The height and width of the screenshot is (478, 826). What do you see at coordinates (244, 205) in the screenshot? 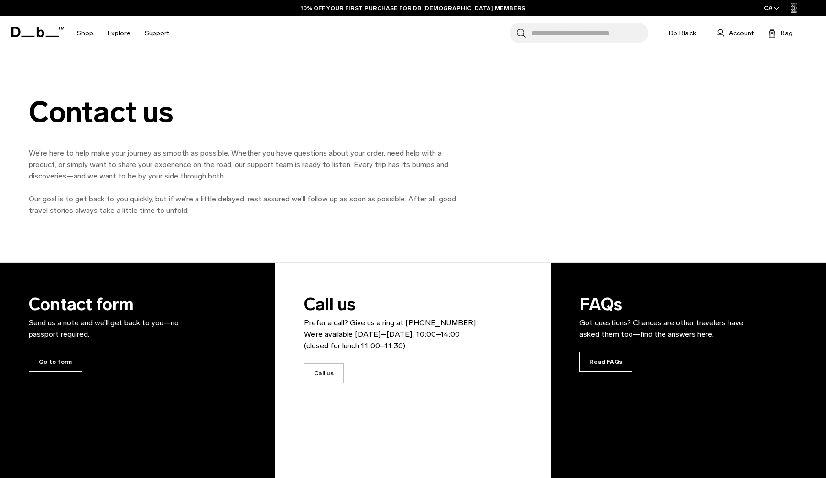
I see `p: Our goal is to get back to you quickly, but if we’re a little delayed, rest assured we’ll follow ...` at bounding box center [244, 205].